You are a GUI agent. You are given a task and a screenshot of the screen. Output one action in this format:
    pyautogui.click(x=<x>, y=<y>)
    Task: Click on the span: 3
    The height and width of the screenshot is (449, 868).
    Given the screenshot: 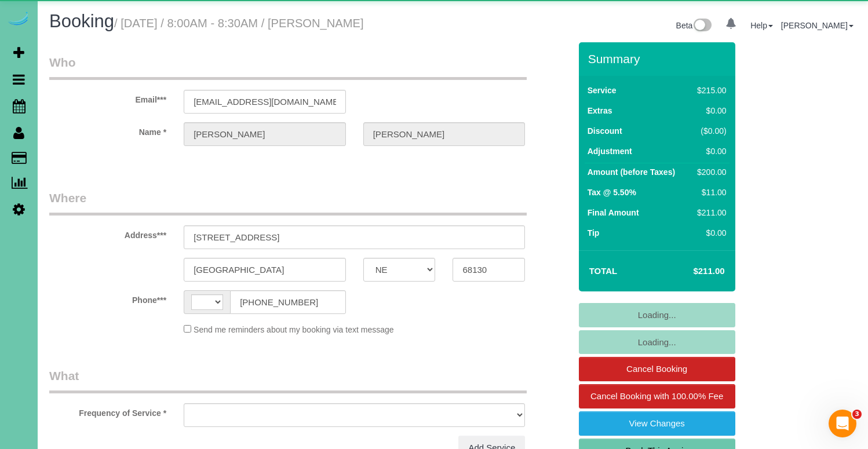 What is the action you would take?
    pyautogui.click(x=857, y=414)
    